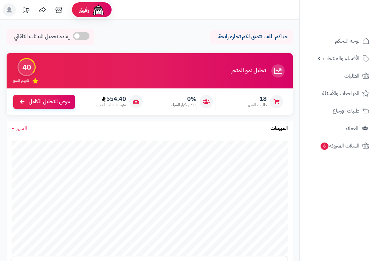 The image size is (377, 261). Describe the element at coordinates (338, 76) in the screenshot. I see `a: الطلبات` at that location.